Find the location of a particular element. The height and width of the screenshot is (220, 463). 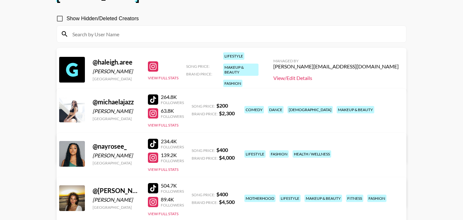

a: View/Edit Details is located at coordinates (336, 78).